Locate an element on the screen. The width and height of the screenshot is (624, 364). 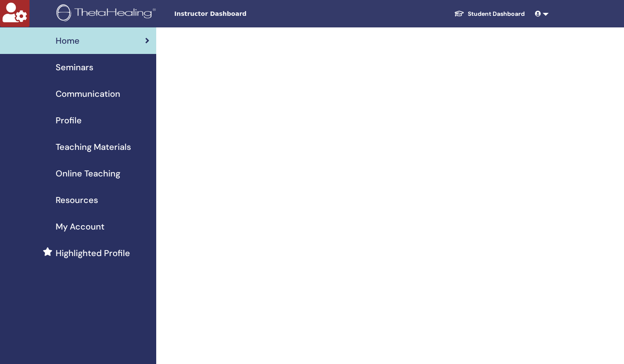
span: Highlighted Profile is located at coordinates (93, 253).